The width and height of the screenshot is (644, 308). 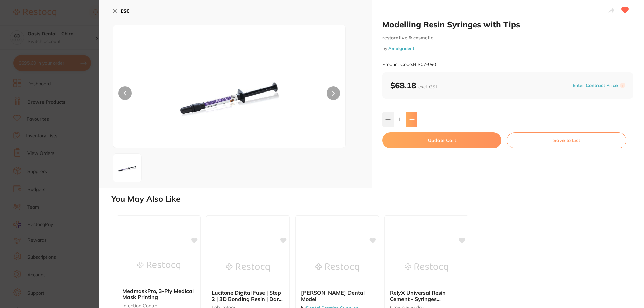 What do you see at coordinates (401, 48) in the screenshot?
I see `a: Amalgadent` at bounding box center [401, 48].